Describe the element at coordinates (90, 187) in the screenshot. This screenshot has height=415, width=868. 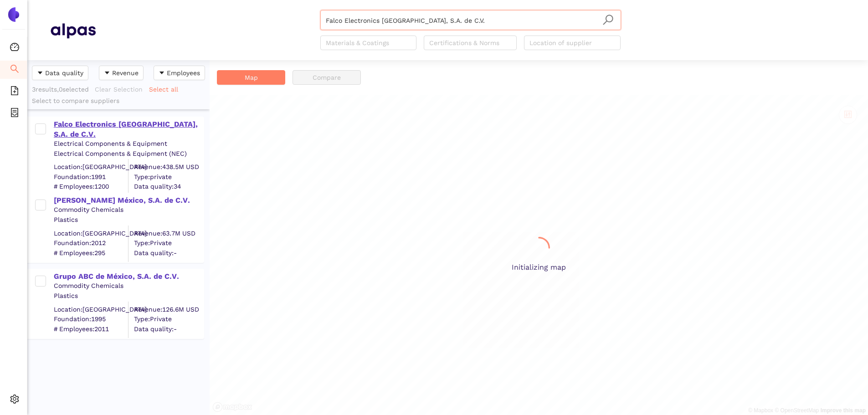
I see `span: # Employees: 1200` at that location.